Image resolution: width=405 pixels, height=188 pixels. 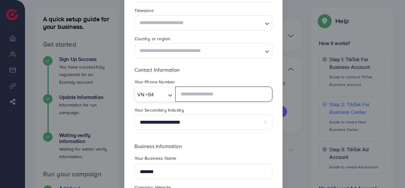 What do you see at coordinates (159, 110) in the screenshot?
I see `label: Your Secondary Industry` at bounding box center [159, 110].